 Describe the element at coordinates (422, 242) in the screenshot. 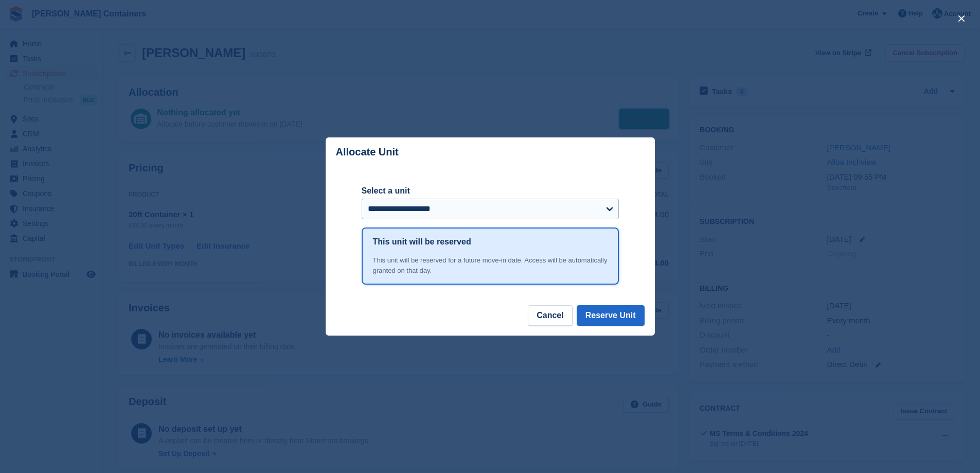

I see `h1: This unit will be reserved` at that location.